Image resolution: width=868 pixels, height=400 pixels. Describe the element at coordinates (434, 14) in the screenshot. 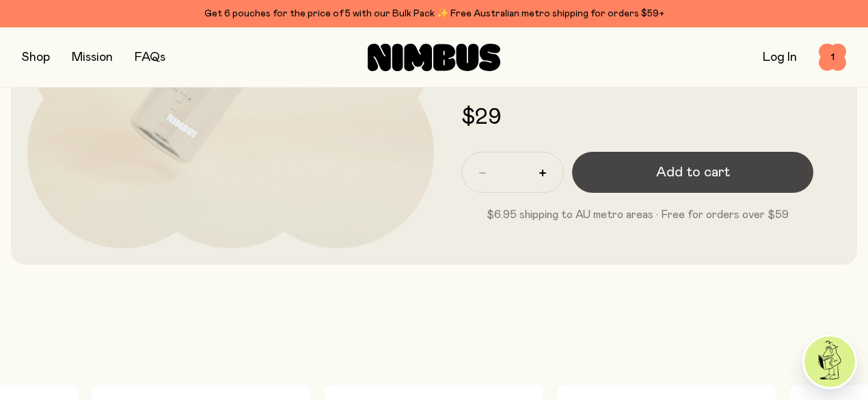

I see `div: Get 6 pouches for the price of 5 with our Bulk Pack ✨ Free Australian metro shipping for orders $59+` at that location.